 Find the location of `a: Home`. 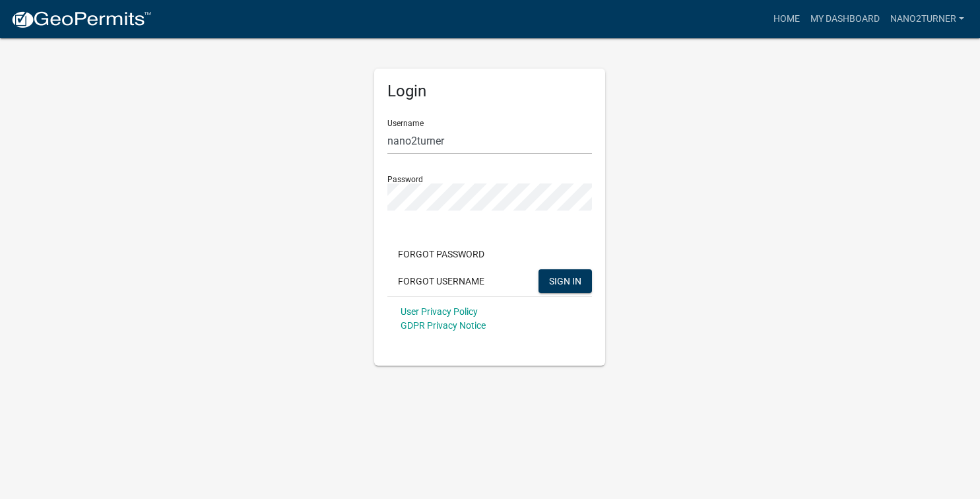

a: Home is located at coordinates (787, 19).